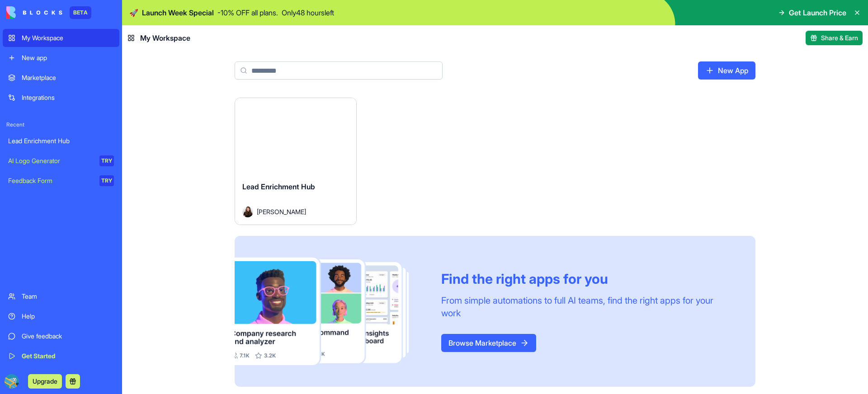  Describe the element at coordinates (50, 161) in the screenshot. I see `div: AI Logo Generator` at that location.